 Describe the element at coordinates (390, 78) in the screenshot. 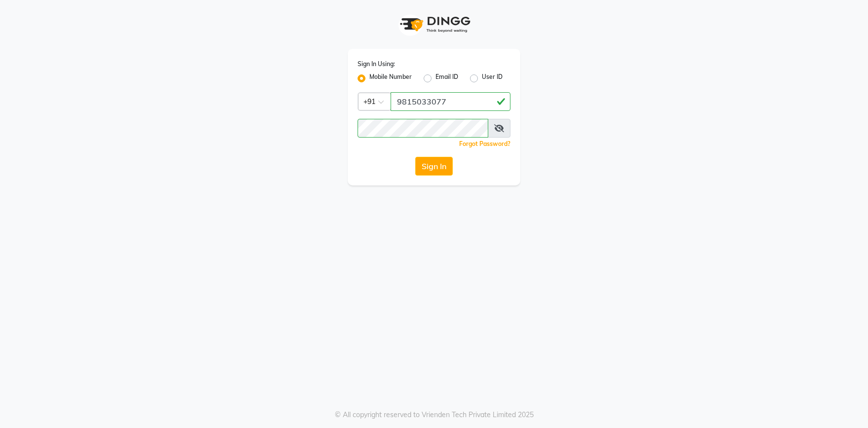

I see `label: Mobile Number` at that location.